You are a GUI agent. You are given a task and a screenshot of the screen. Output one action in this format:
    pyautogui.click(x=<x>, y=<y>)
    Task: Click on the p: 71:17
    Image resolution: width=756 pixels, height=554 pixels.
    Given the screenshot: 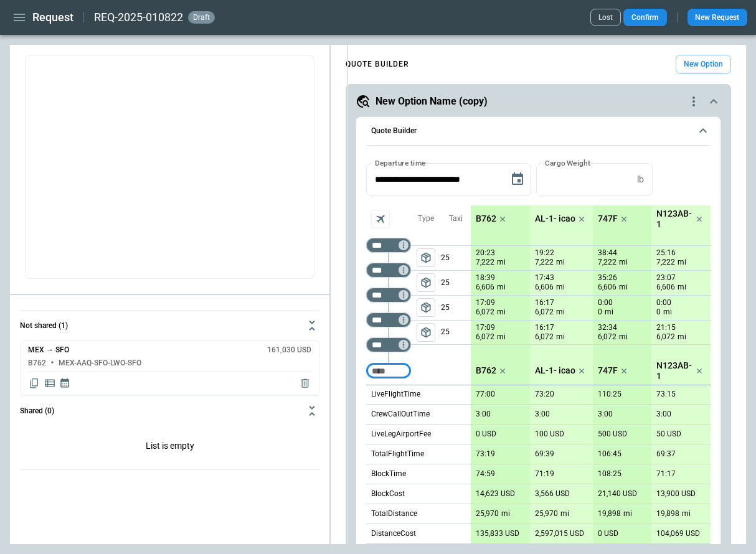 What is the action you would take?
    pyautogui.click(x=666, y=474)
    